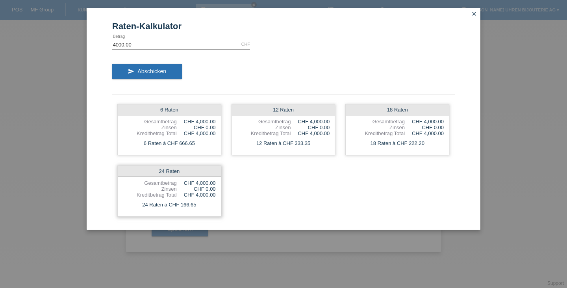 Image resolution: width=567 pixels, height=288 pixels. What do you see at coordinates (169, 143) in the screenshot?
I see `div: 6 Raten à CHF 666.65` at bounding box center [169, 143].